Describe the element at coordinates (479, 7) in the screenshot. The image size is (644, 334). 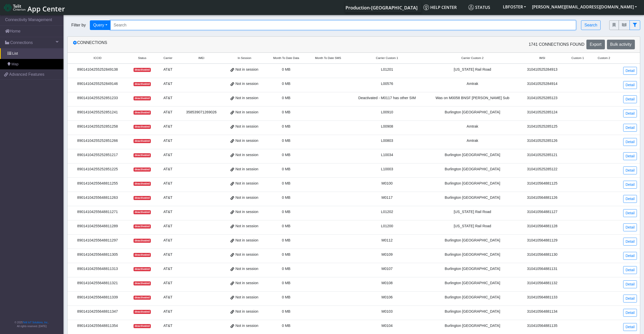
I see `span: Status` at that location.